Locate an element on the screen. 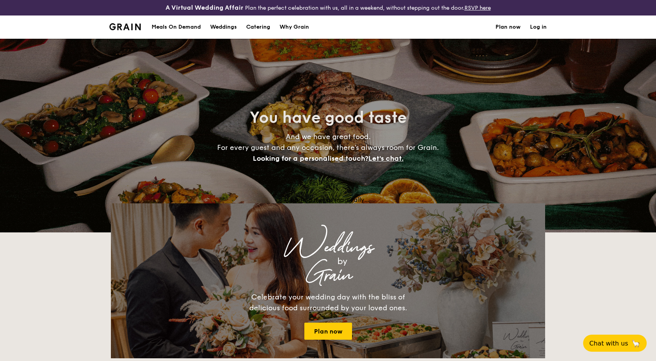 This screenshot has width=656, height=361. span: You have good taste is located at coordinates (328, 118).